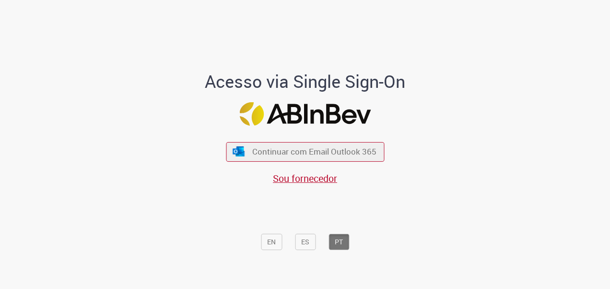  I want to click on span: Continuar com Email Outlook 365, so click(314, 152).